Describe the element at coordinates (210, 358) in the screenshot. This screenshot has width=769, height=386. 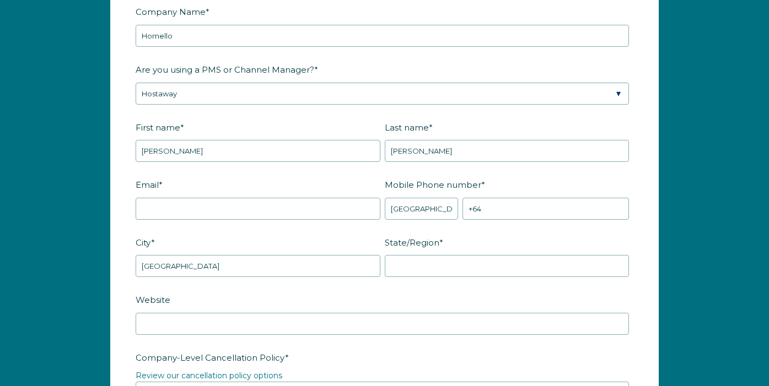
I see `span: Company-Level Cancellation Policy` at that location.